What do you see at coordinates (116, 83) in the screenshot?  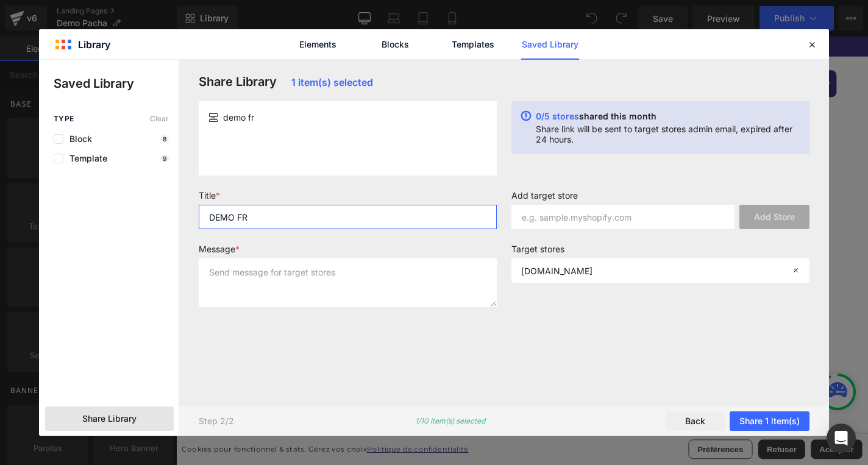 I see `p: Saved Library` at bounding box center [116, 83].